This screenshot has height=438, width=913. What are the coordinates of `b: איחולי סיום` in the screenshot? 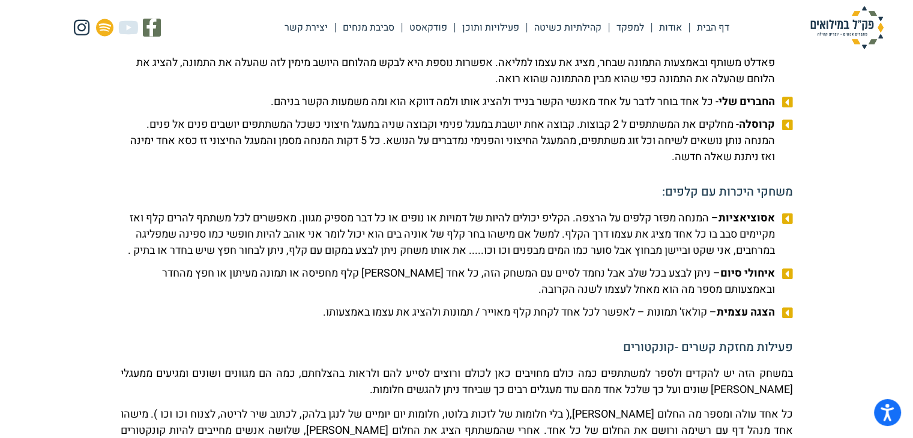 It's located at (747, 273).